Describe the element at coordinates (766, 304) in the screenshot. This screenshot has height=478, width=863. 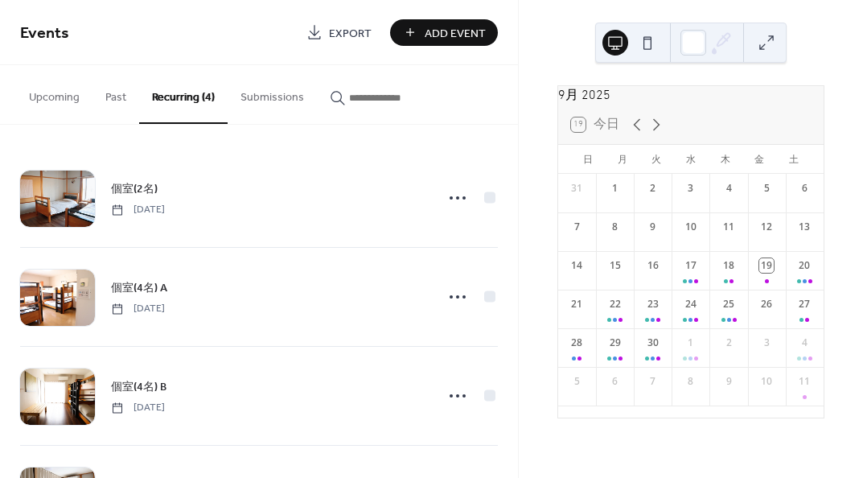
I see `div: 26` at that location.